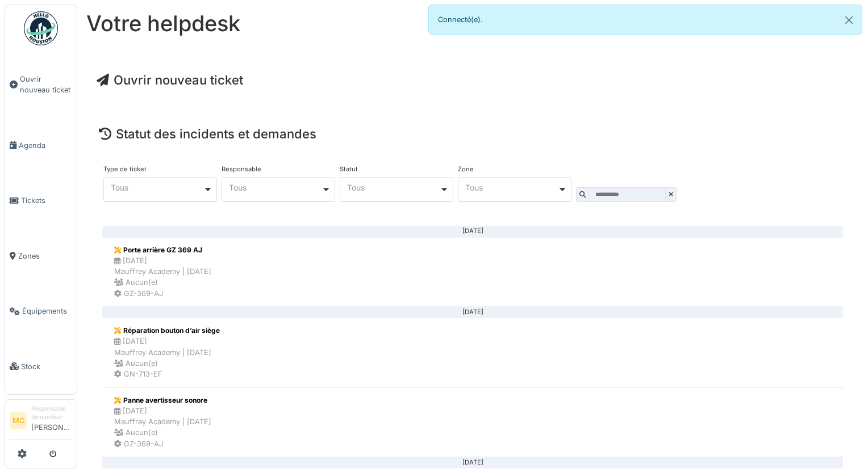 This screenshot has height=473, width=868. I want to click on a: Tickets, so click(41, 201).